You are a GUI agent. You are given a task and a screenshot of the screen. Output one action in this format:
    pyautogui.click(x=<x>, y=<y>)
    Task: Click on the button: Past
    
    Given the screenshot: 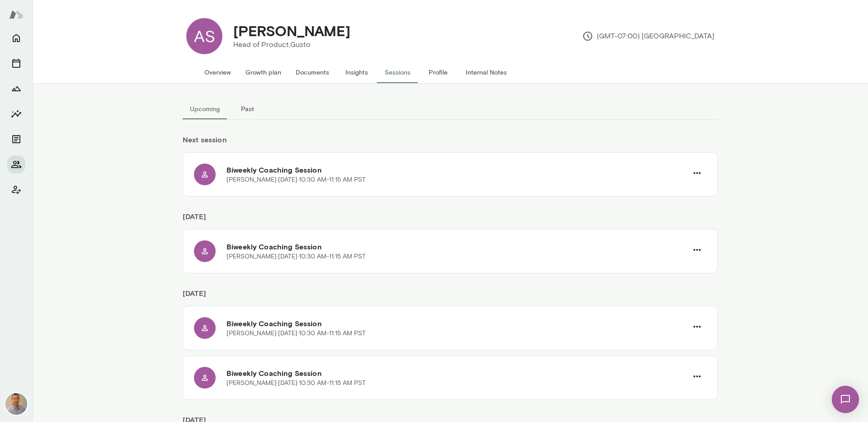 What is the action you would take?
    pyautogui.click(x=247, y=109)
    